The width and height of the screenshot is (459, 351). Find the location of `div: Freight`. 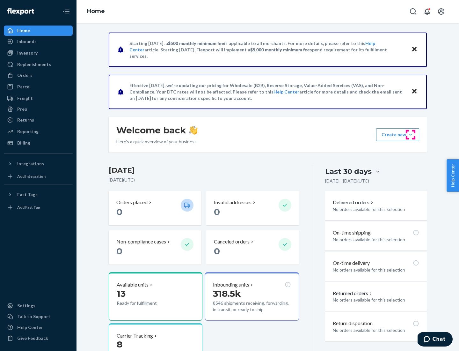

div: Freight is located at coordinates (25, 98).